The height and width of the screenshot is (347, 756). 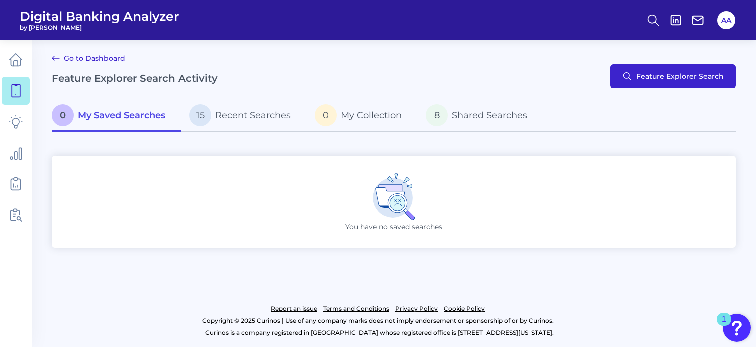 I want to click on span: Recent Searches, so click(x=253, y=116).